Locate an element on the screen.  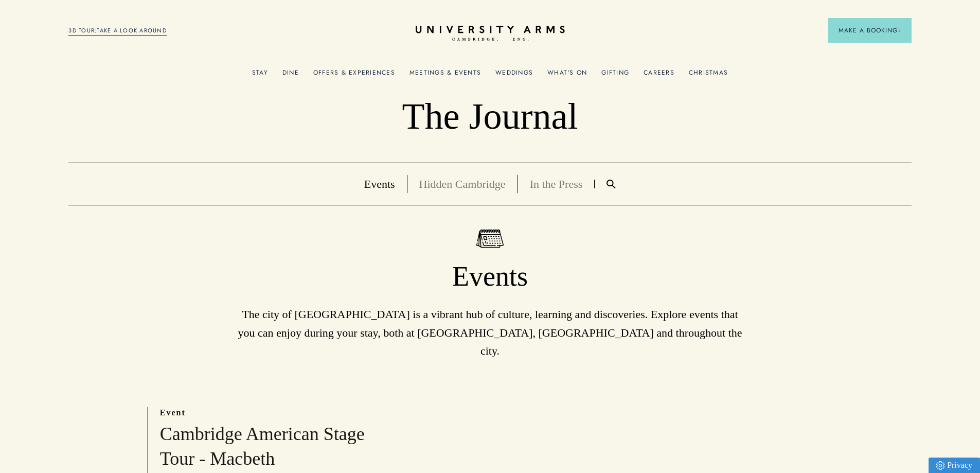
a: Gifting is located at coordinates (615, 76).